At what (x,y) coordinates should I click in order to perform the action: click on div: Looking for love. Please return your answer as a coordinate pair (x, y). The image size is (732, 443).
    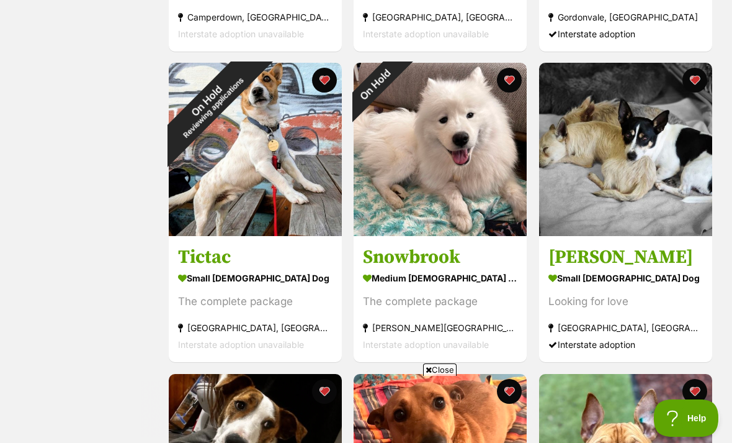
    Looking at the image, I should click on (626, 301).